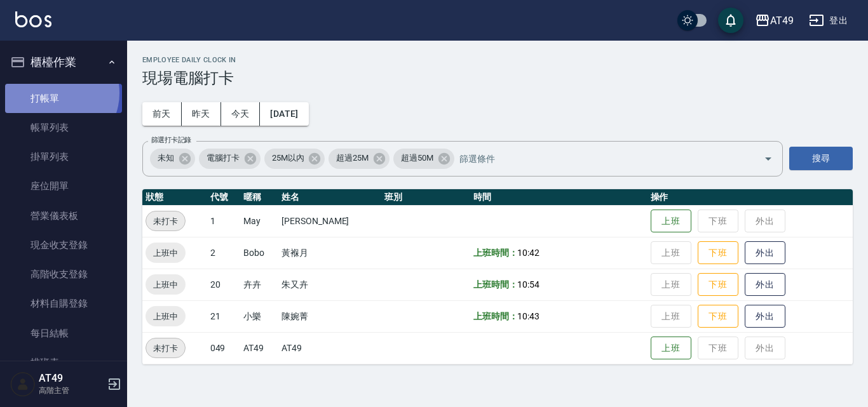 The height and width of the screenshot is (407, 868). Describe the element at coordinates (23, 384) in the screenshot. I see `img: Person` at that location.